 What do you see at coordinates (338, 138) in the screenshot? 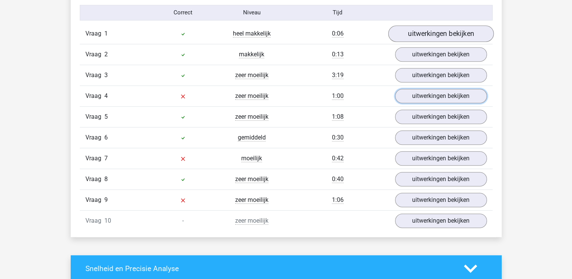
I see `span: 0:30` at bounding box center [338, 138].